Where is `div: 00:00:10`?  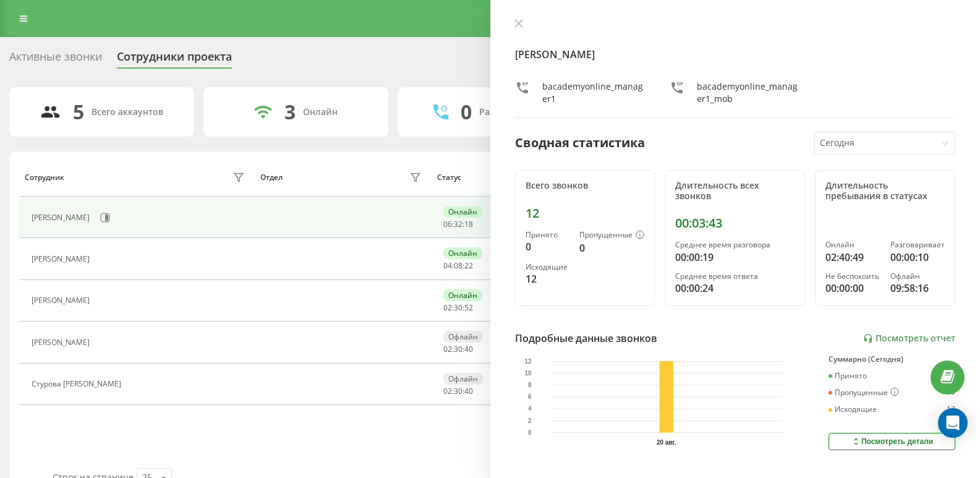
div: 00:00:10 is located at coordinates (918, 257).